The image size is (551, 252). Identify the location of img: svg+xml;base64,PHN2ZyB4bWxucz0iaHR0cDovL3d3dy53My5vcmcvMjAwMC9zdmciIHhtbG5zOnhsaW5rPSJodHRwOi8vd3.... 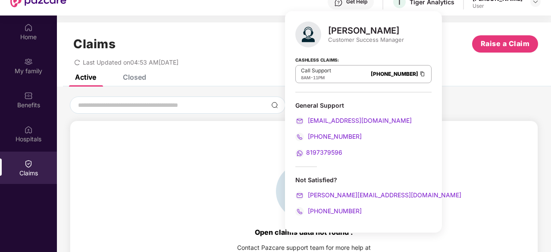
(308, 34).